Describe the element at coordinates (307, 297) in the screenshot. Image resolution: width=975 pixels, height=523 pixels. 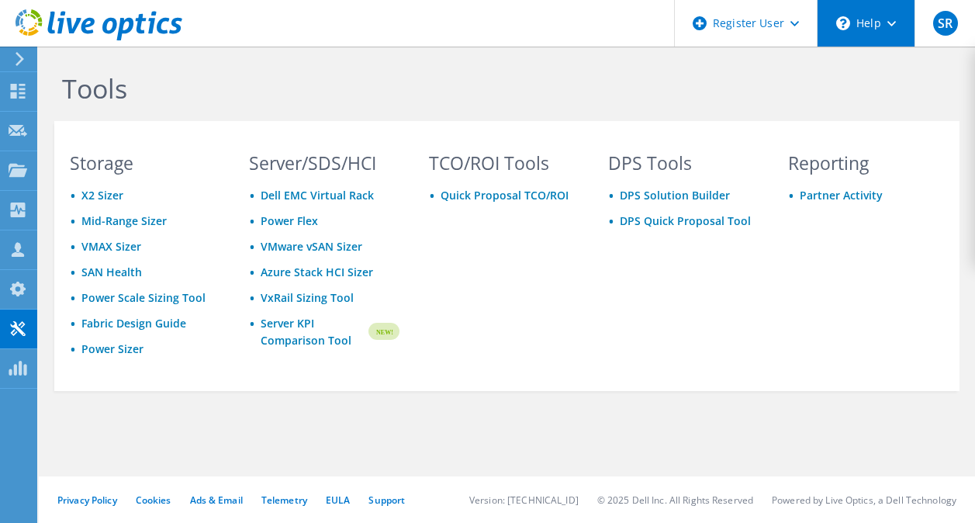
I see `a: VxRail Sizing Tool` at that location.